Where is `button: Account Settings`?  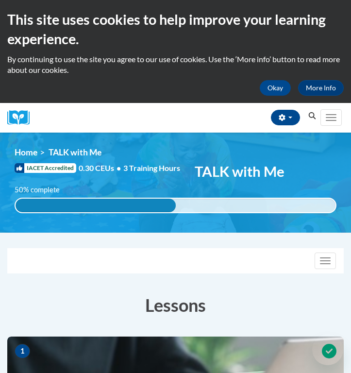
button: Account Settings is located at coordinates (285, 117).